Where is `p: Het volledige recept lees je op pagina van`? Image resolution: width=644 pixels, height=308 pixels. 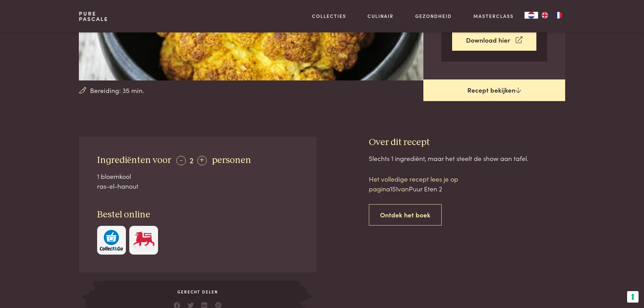 p: Het volledige recept lees je op pagina van is located at coordinates (426, 184).